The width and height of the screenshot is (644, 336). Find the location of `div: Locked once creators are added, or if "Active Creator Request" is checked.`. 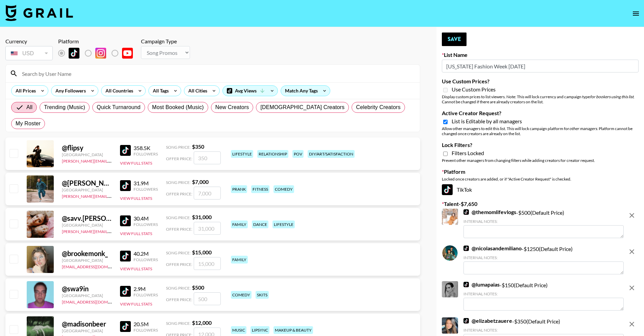

div: Locked once creators are added, or if "Active Creator Request" is checked. is located at coordinates (540, 179).